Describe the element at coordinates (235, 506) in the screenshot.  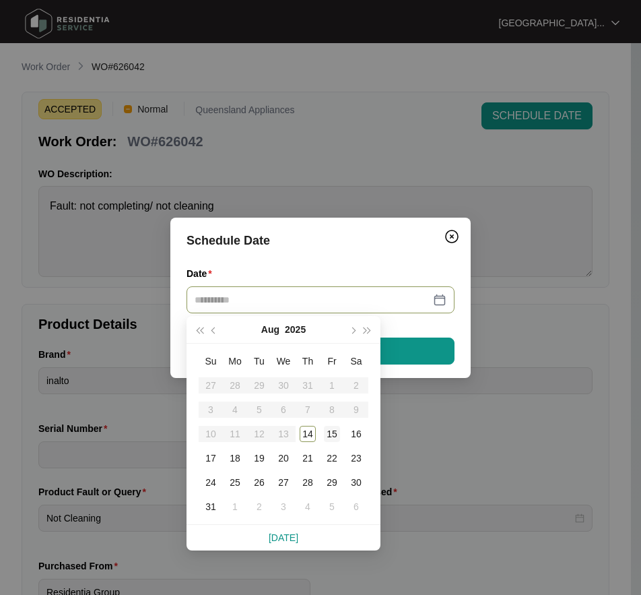
I see `td: 2025-09-01` at that location.